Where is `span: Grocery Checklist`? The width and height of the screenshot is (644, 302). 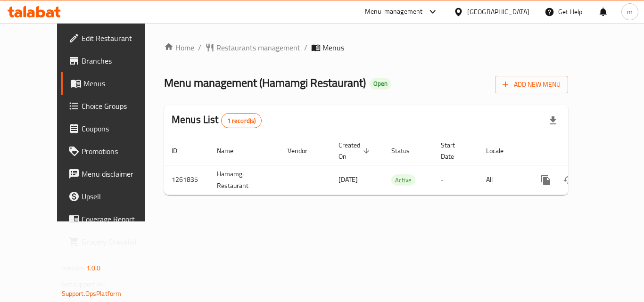
span: Grocery Checklist is located at coordinates (119, 241).